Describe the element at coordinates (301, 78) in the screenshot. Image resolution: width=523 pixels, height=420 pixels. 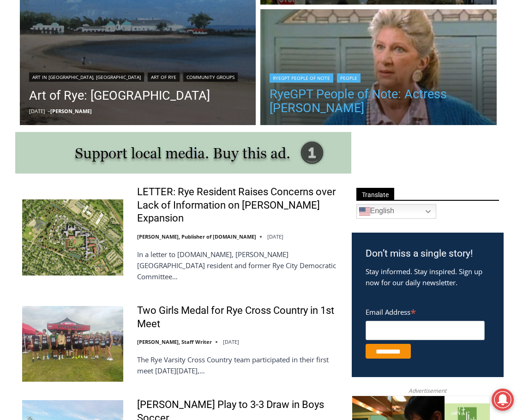
I see `a: RyeGPT People of Note` at that location.